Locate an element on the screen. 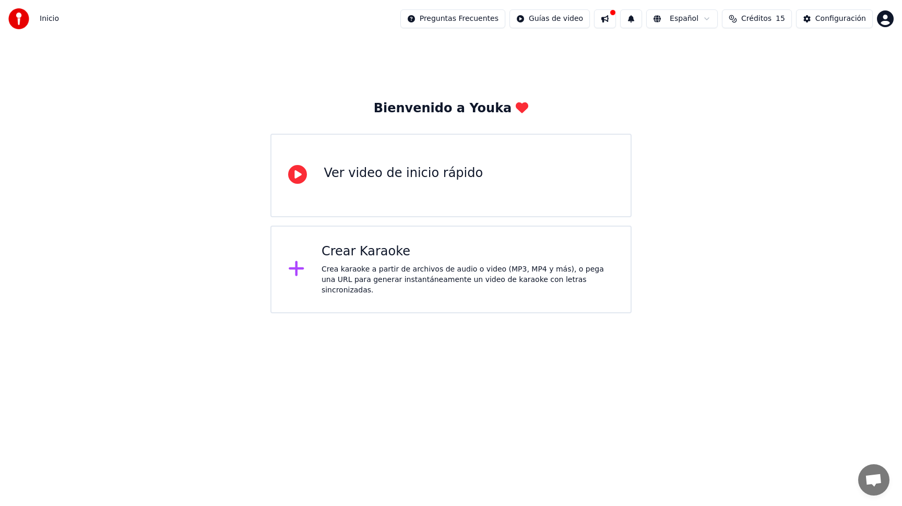 The width and height of the screenshot is (902, 506). div: Crear Karaoke is located at coordinates (468, 252).